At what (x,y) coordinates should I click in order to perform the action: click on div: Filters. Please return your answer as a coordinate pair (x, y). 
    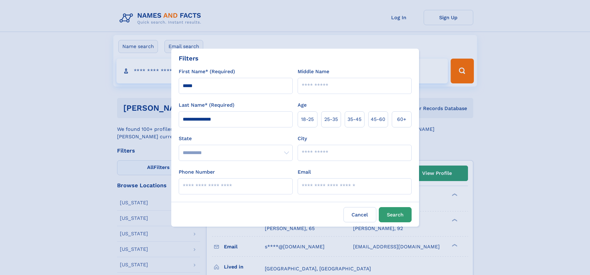
    Looking at the image, I should click on (189, 58).